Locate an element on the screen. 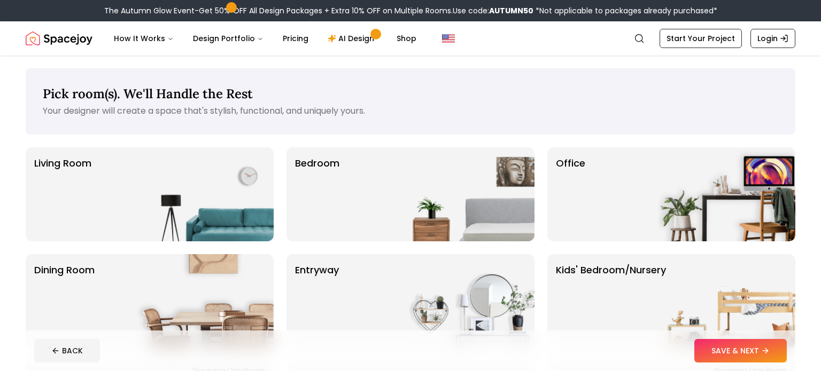  button: BACK is located at coordinates (67, 351).